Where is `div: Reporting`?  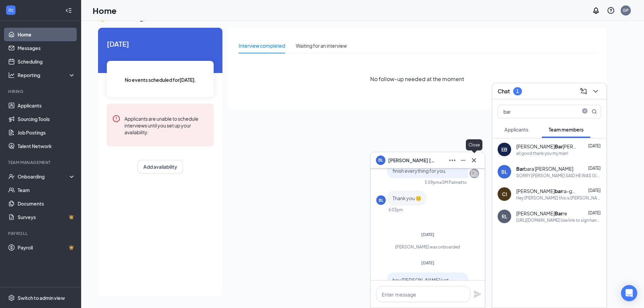
div: Reporting is located at coordinates (47, 75).